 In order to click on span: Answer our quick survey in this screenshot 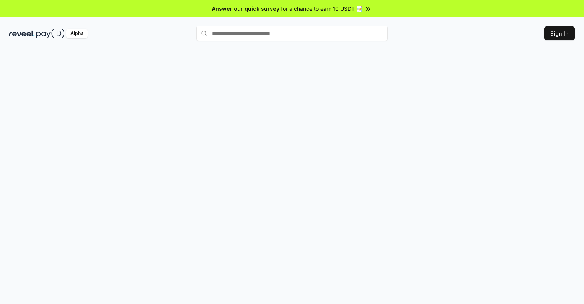, I will do `click(246, 8)`.